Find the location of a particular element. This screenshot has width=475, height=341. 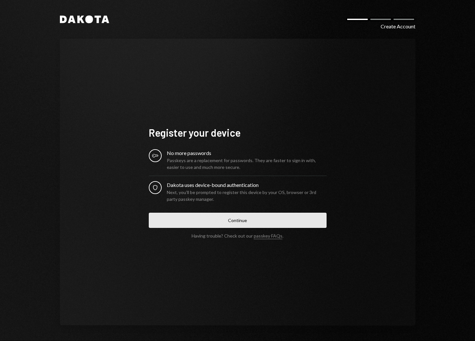

div: Dakota uses device-bound authentication is located at coordinates (247, 185).